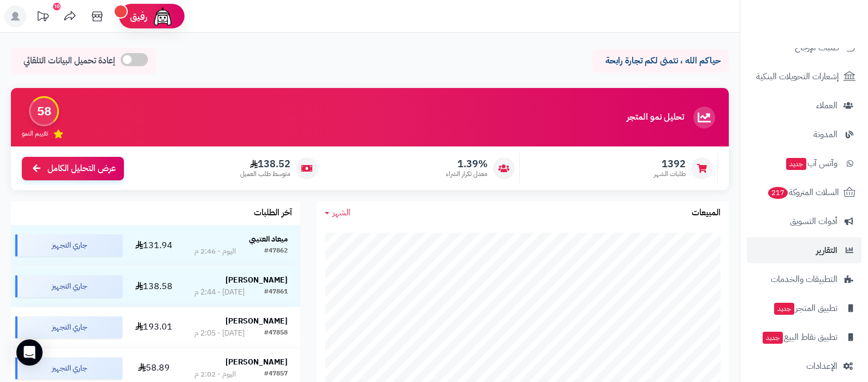 This screenshot has width=868, height=382. Describe the element at coordinates (706, 213) in the screenshot. I see `h3: المبيعات` at that location.